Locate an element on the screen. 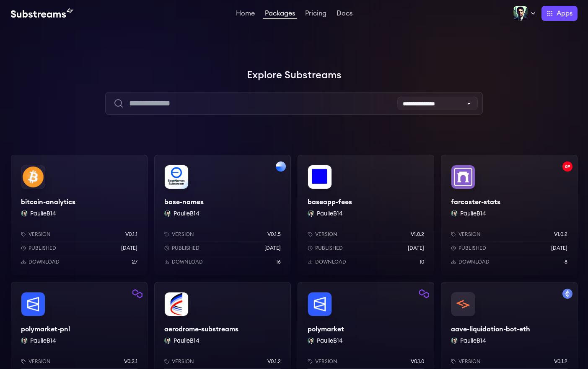 This screenshot has height=369, width=588. a: Docs is located at coordinates (345, 14).